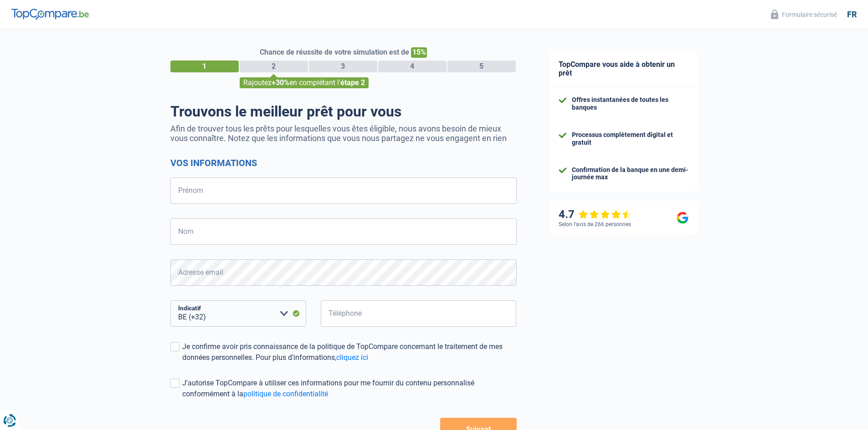  I want to click on div: Rajoutez en complétant l', so click(304, 83).